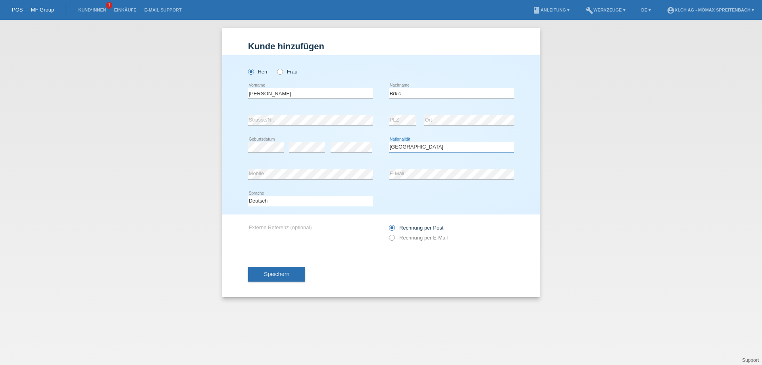 Image resolution: width=762 pixels, height=365 pixels. Describe the element at coordinates (750, 360) in the screenshot. I see `a: Support` at that location.